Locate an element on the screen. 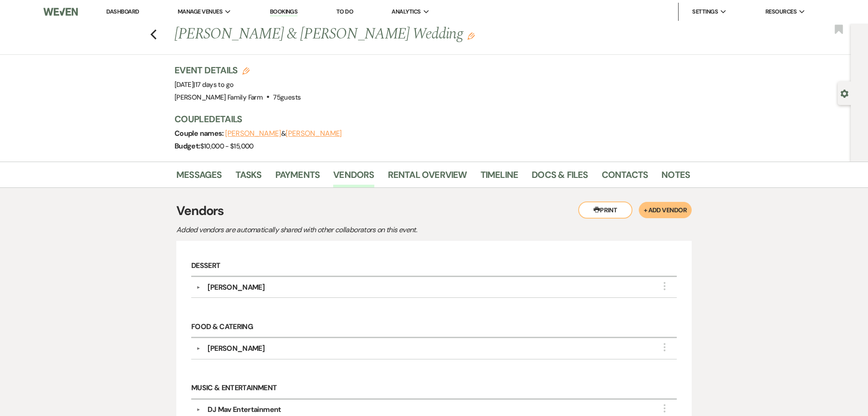 Image resolution: width=868 pixels, height=416 pixels. a: Notes is located at coordinates (676, 177).